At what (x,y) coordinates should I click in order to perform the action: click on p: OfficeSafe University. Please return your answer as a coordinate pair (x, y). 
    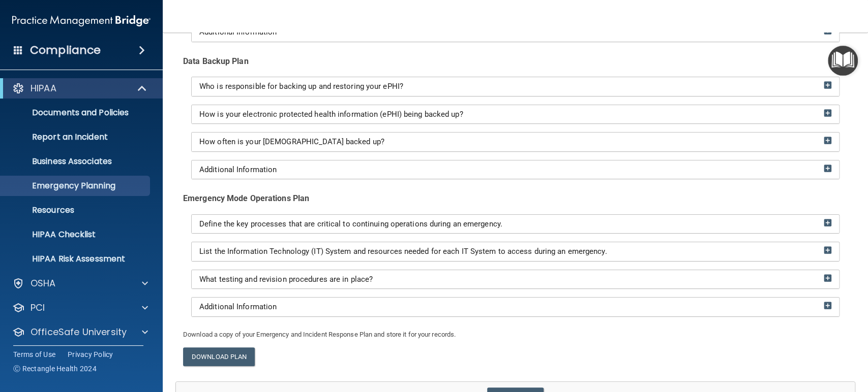
    Looking at the image, I should click on (78, 332).